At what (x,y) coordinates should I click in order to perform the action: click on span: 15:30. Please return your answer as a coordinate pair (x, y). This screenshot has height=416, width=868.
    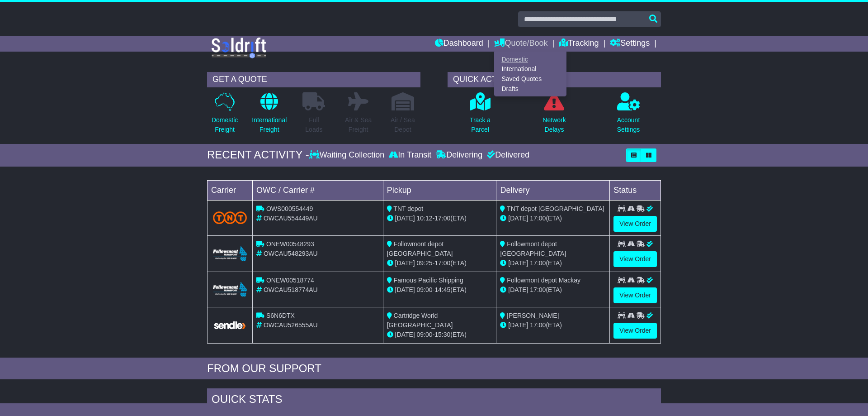
    Looking at the image, I should click on (442, 334).